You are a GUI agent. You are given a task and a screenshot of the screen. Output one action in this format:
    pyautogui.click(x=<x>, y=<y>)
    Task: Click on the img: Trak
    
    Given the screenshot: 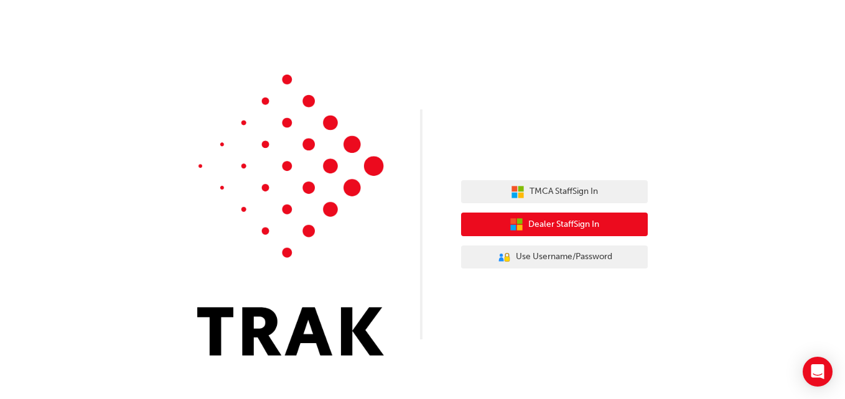 What is the action you would take?
    pyautogui.click(x=290, y=215)
    